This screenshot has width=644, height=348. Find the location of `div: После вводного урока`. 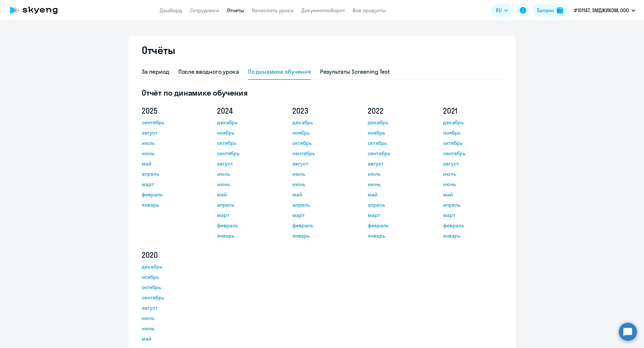

div: После вводного урока is located at coordinates (209, 72).